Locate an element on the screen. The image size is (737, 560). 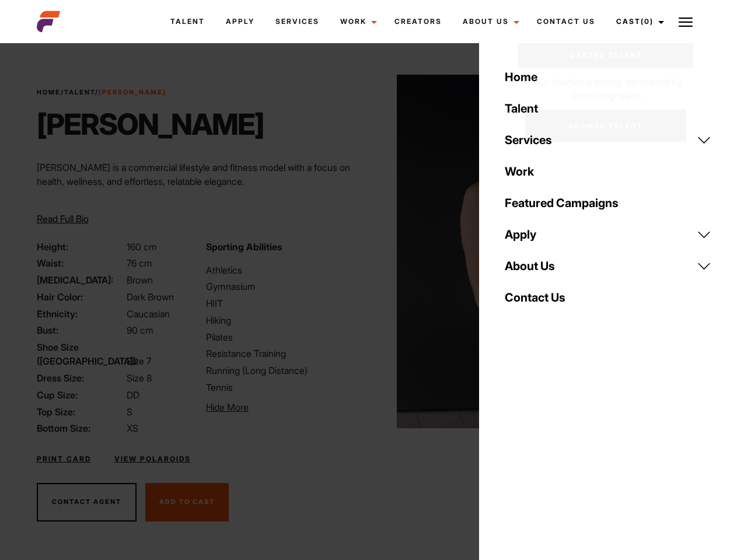
span: Height: is located at coordinates (81, 247).